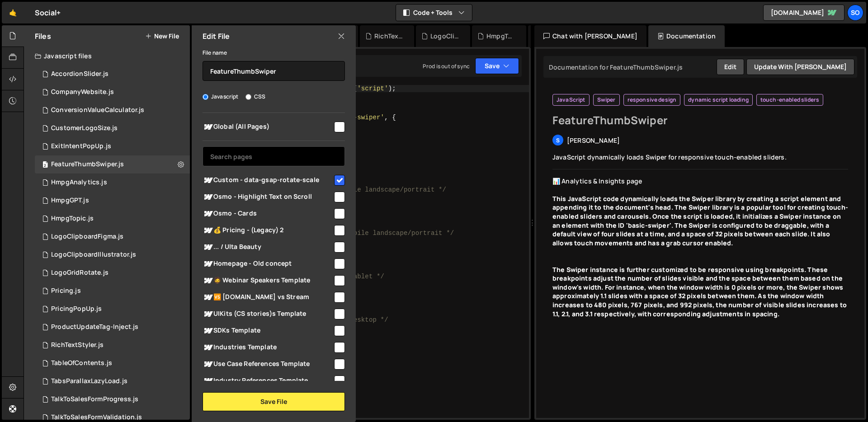 The image size is (868, 422). Describe the element at coordinates (112, 291) in the screenshot. I see `div: 15116/40643.js` at that location.